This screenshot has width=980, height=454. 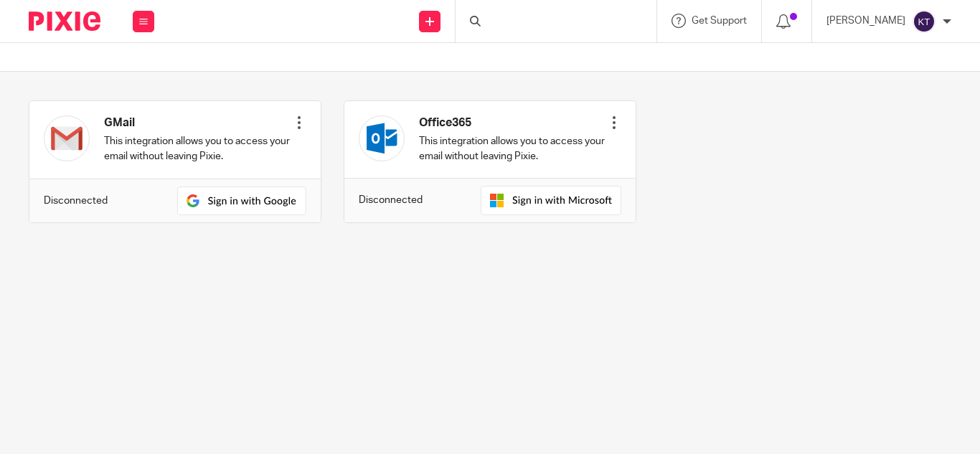 I want to click on img: sign-in-with-gmail.svg, so click(x=242, y=201).